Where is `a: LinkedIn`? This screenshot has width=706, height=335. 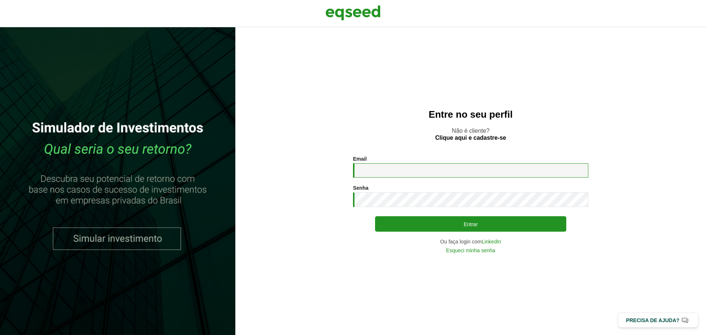
a: LinkedIn is located at coordinates (491, 242).